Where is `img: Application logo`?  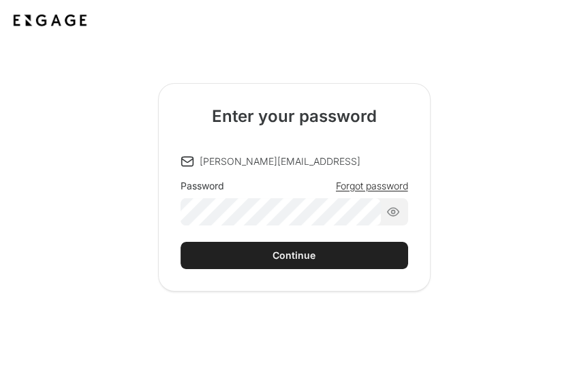 img: Application logo is located at coordinates (50, 21).